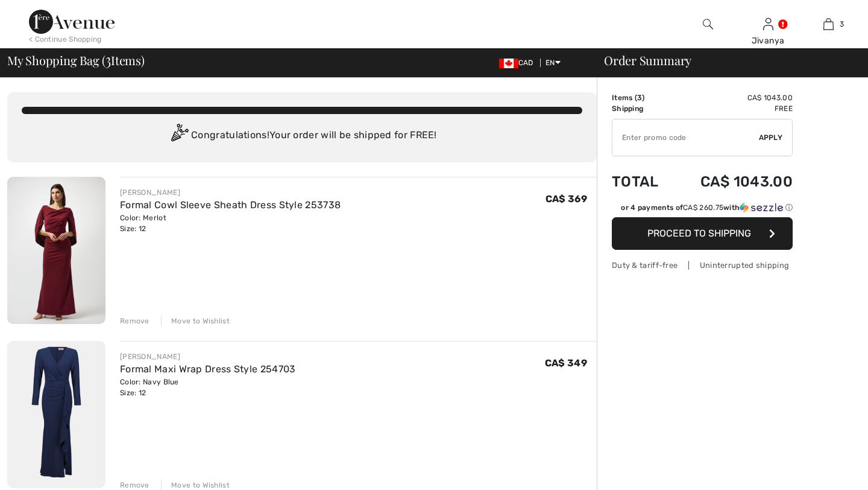 This screenshot has width=868, height=490. Describe the element at coordinates (65, 39) in the screenshot. I see `div: < Continue Shopping` at that location.